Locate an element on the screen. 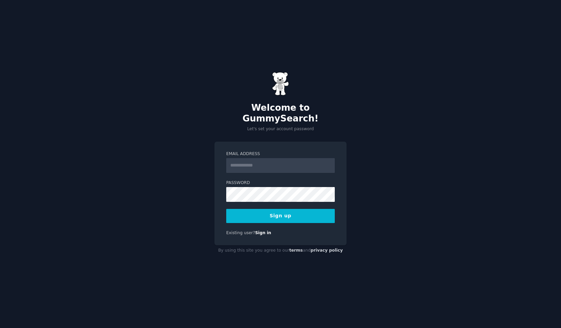 This screenshot has height=328, width=561. label: Email Address is located at coordinates (280, 154).